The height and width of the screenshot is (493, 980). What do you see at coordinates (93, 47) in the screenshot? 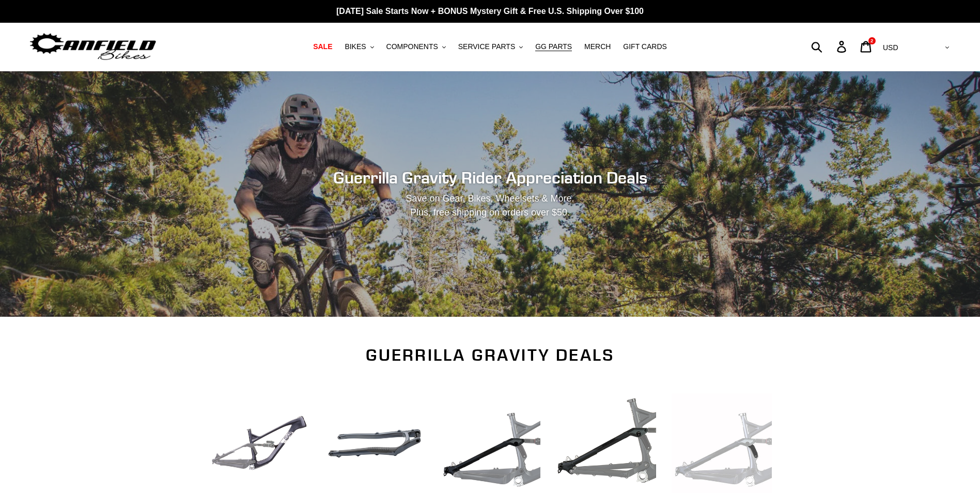
I see `img: Canfield Bikes` at bounding box center [93, 47].